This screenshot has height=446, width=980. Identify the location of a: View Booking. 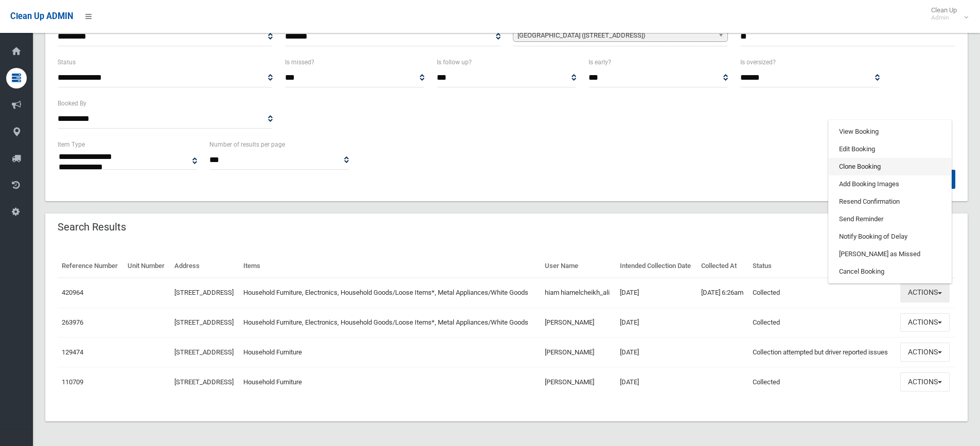
(890, 131).